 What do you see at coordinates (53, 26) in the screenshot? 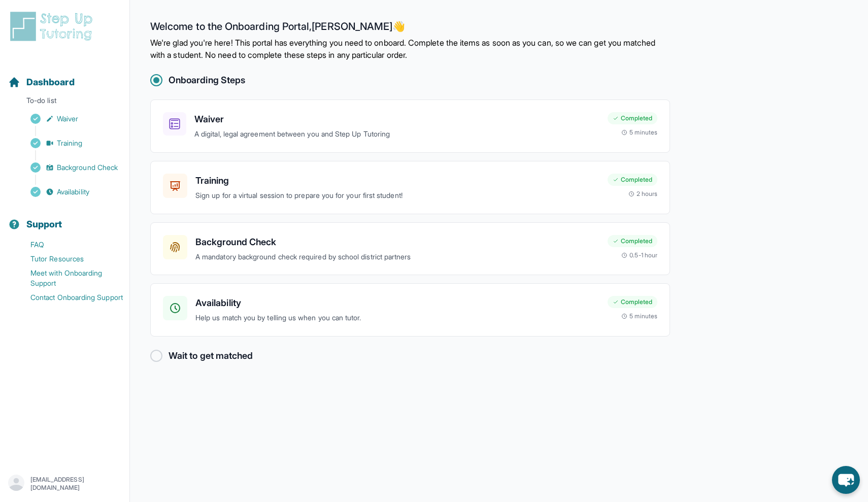
I see `img: logo` at bounding box center [53, 26].